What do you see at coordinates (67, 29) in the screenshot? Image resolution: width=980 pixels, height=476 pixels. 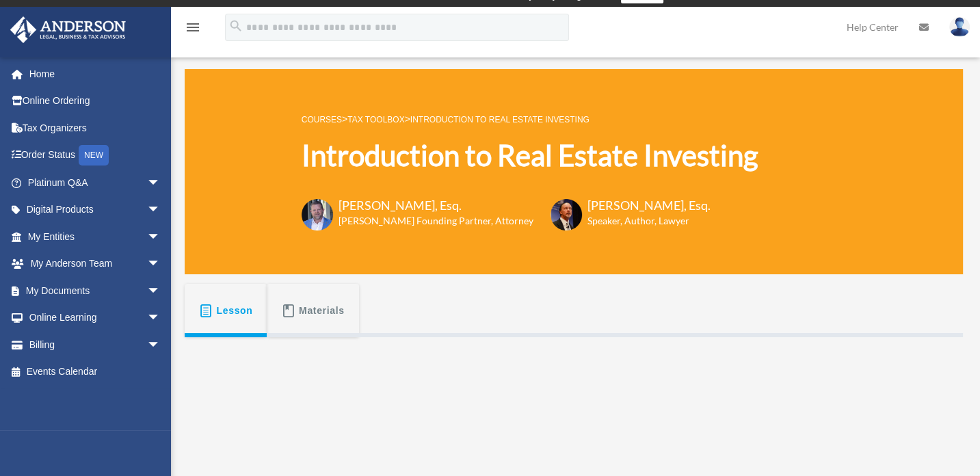 I see `img: Anderson Advisors Platinum Portal` at bounding box center [67, 29].